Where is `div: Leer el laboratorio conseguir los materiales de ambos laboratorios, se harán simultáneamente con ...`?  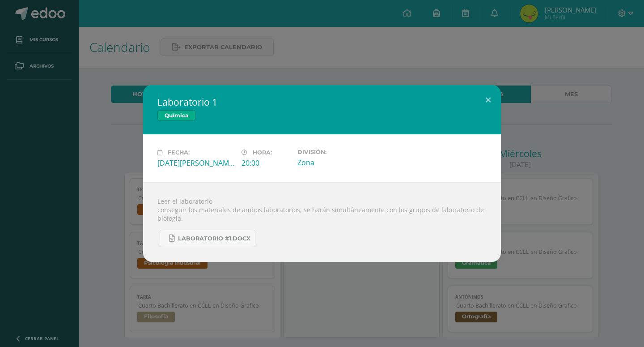 div: Leer el laboratorio conseguir los materiales de ambos laboratorios, se harán simultáneamente con ... is located at coordinates (322, 222).